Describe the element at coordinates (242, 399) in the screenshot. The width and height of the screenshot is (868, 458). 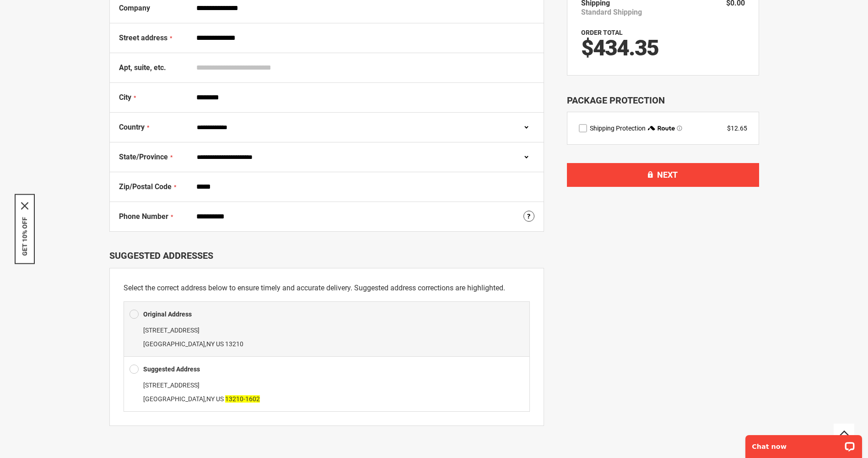
I see `span: 13210-1602` at that location.